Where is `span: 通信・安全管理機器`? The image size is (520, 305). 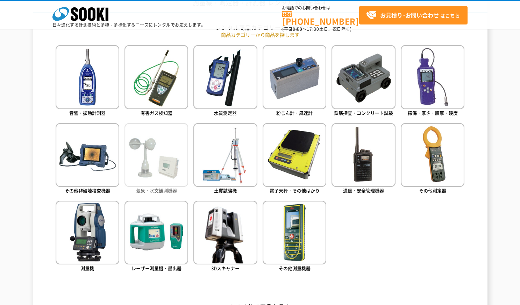 span: 通信・安全管理機器 is located at coordinates (364, 190).